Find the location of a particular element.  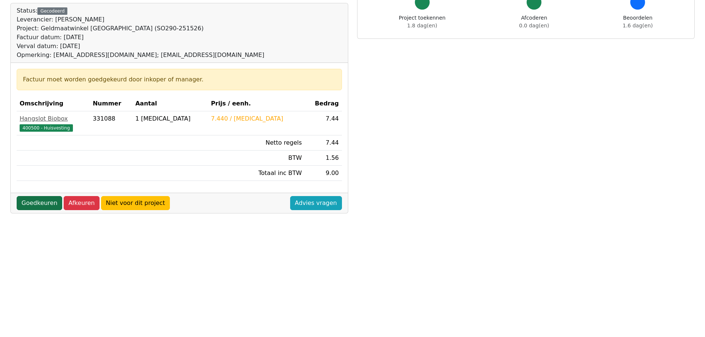

a: Advies vragen is located at coordinates (316, 203).